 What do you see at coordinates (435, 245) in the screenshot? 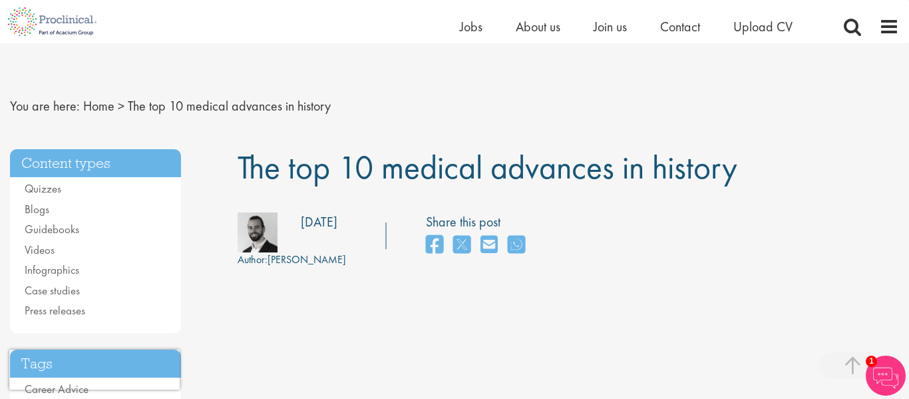
I see `a: share on facebook` at bounding box center [435, 245].